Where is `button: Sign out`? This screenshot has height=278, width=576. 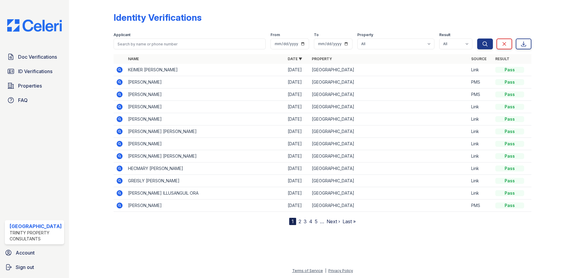 button: Sign out is located at coordinates (34, 267).